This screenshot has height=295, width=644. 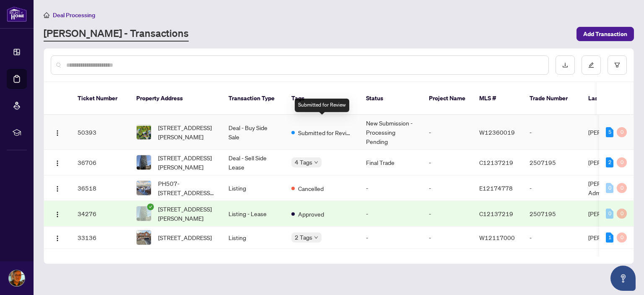 What do you see at coordinates (497, 98) in the screenshot?
I see `th: MLS #` at bounding box center [497, 98].